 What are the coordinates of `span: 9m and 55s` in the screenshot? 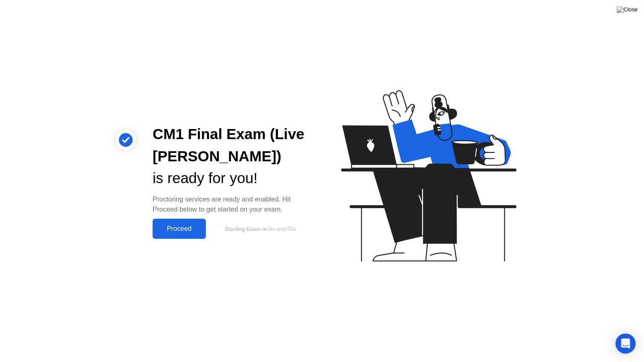 It's located at (282, 229).